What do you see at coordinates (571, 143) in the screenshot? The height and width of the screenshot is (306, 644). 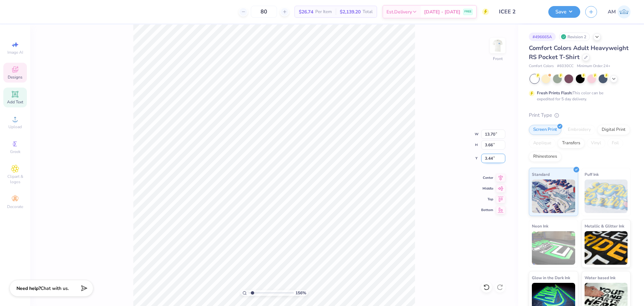 I see `div: Transfers` at bounding box center [571, 143].